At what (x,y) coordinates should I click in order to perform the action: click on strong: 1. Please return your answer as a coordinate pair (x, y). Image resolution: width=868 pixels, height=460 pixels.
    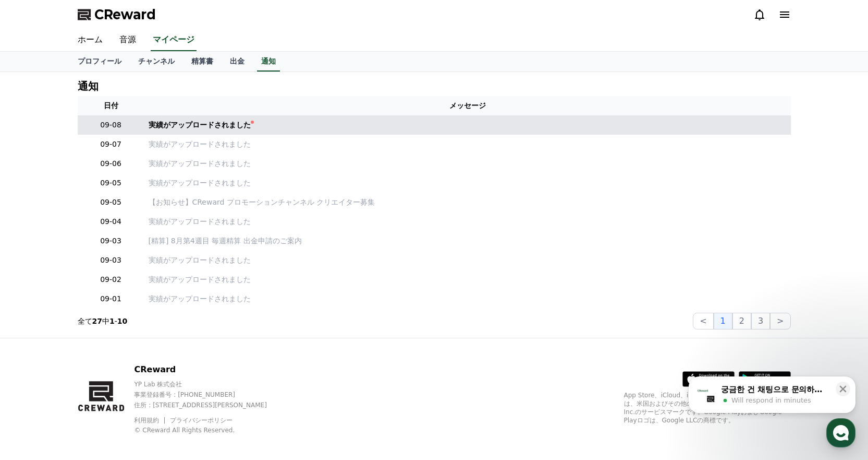
    Looking at the image, I should click on (112, 321).